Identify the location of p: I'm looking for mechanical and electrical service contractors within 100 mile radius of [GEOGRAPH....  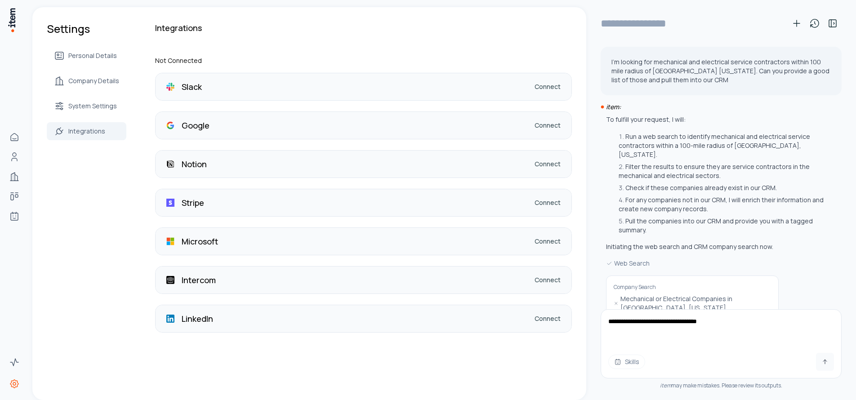
(721, 71).